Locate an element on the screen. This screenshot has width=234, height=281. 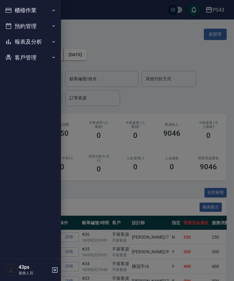
p: 服務人員 is located at coordinates (34, 273).